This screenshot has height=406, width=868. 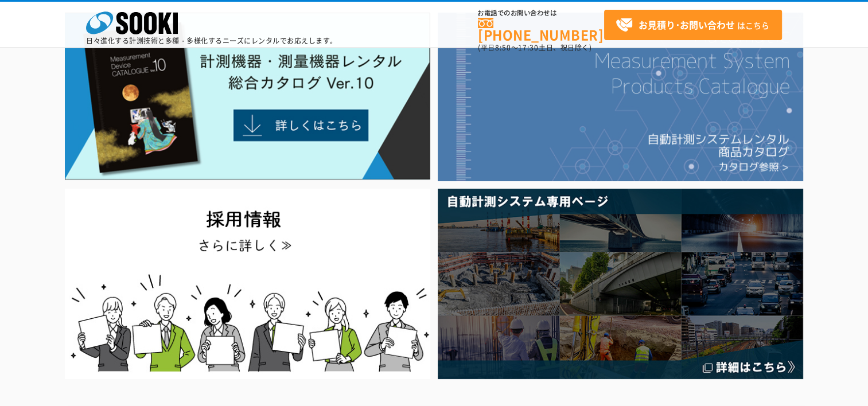 I want to click on strong: お見積り･お問い合わせ, so click(x=687, y=25).